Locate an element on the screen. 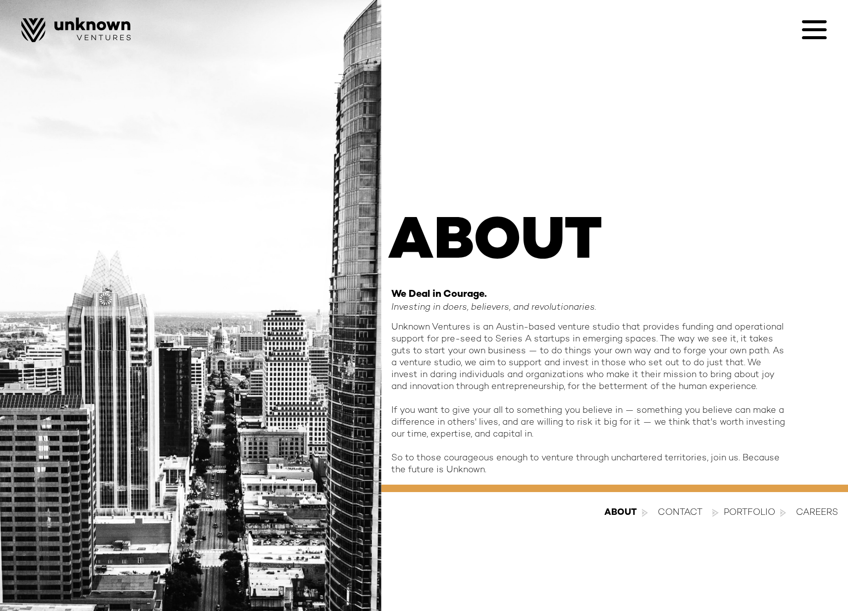 This screenshot has width=848, height=611. div: Portfolio is located at coordinates (750, 513).